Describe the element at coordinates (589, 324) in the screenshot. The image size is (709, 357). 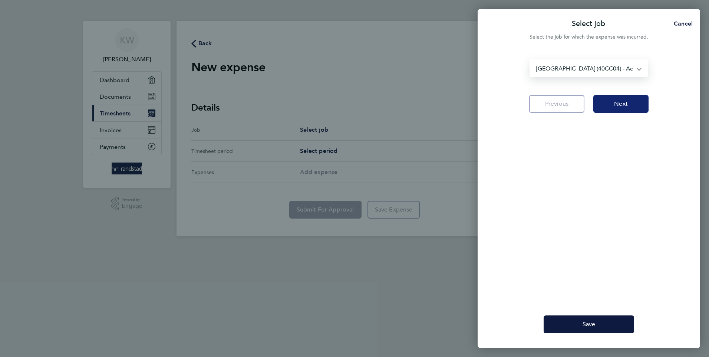
I see `span: Save` at that location.